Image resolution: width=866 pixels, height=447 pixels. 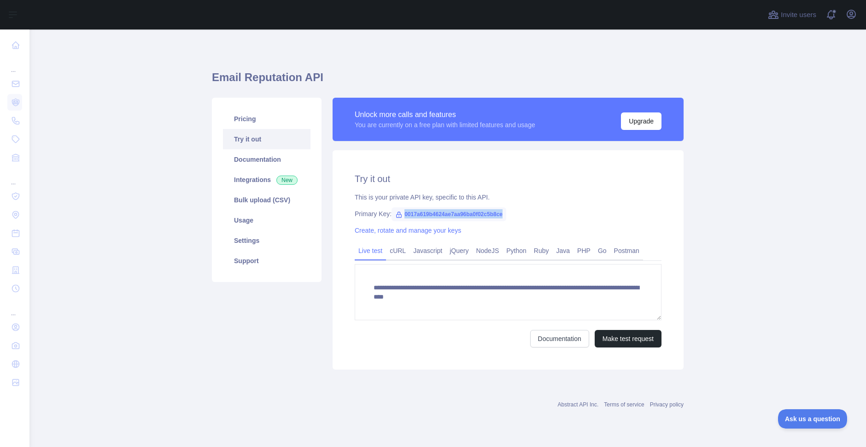 I want to click on a: Bulk upload (CSV), so click(x=267, y=200).